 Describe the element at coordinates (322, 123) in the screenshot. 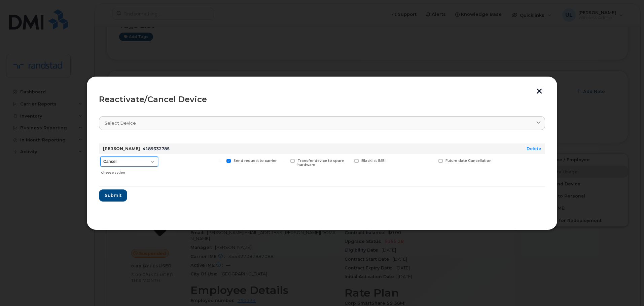

I see `a: Select device` at that location.